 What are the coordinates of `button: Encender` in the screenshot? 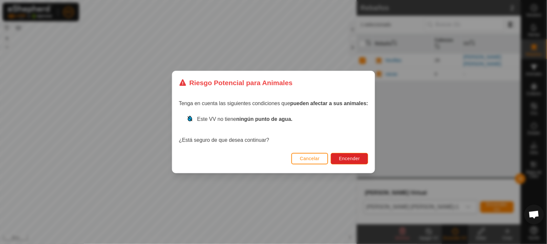 It's located at (349, 159).